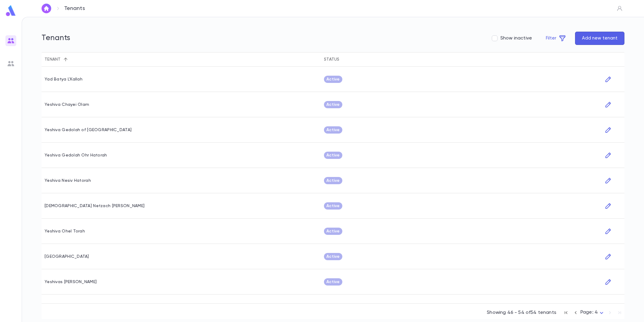 The height and width of the screenshot is (322, 644). I want to click on div: Page: 4, so click(593, 312).